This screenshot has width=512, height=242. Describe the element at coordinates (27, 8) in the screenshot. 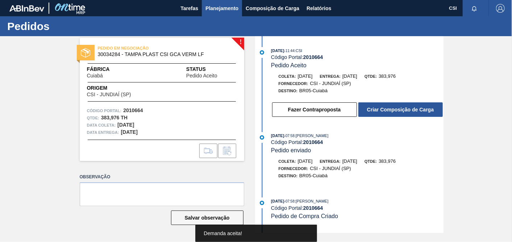

I see `img: TNhmsLtSVTkK8tSr43FrP2fwEKptu5GPRR3wAAAABJRU5ErkJggg==` at that location.